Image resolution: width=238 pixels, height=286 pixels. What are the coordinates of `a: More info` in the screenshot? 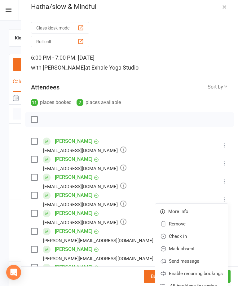 It's located at (192, 211).